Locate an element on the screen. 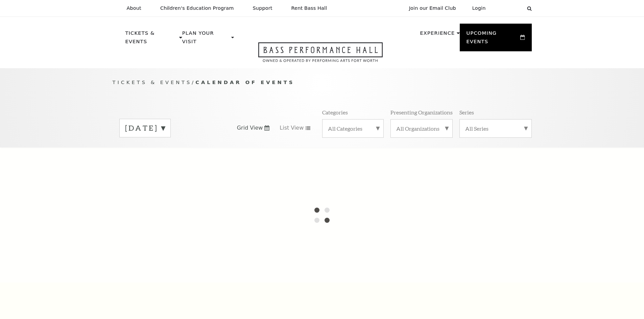 The height and width of the screenshot is (319, 644). span: List View is located at coordinates (291, 128).